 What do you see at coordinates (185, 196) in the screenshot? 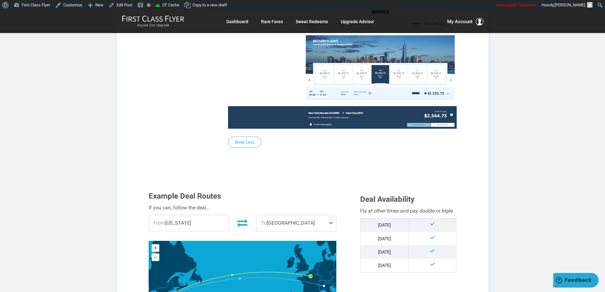
I see `span: Example Deal Routes` at bounding box center [185, 196].